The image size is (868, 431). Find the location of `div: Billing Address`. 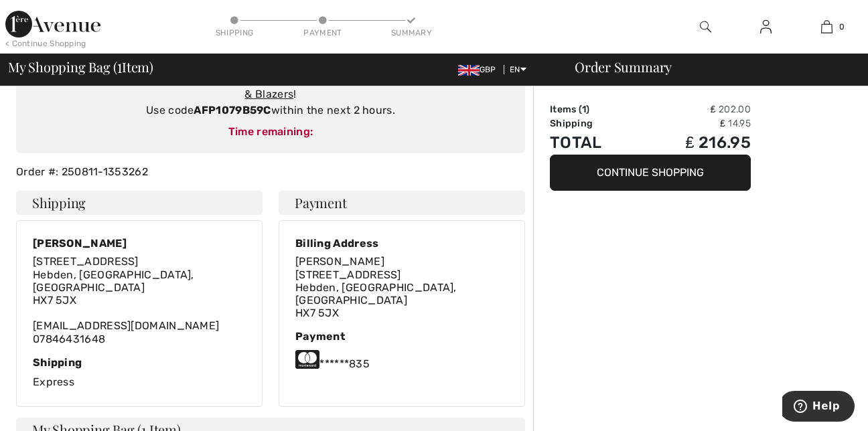

div: Billing Address is located at coordinates (402, 243).